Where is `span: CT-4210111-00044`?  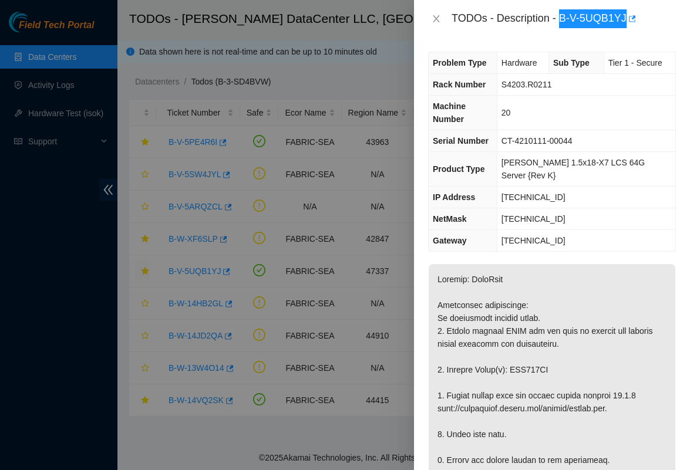
span: CT-4210111-00044 is located at coordinates (537, 141).